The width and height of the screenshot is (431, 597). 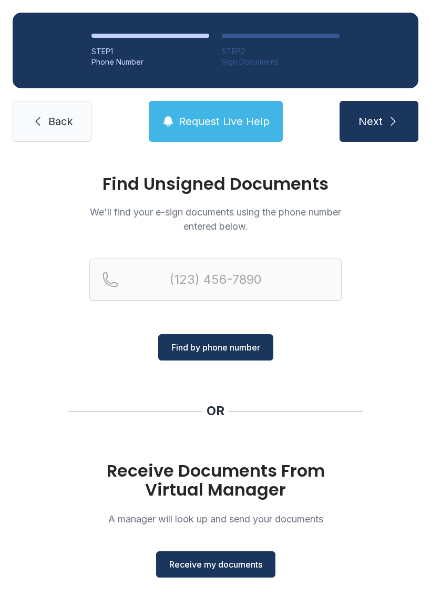 What do you see at coordinates (280, 62) in the screenshot?
I see `div: Sign Documents` at bounding box center [280, 62].